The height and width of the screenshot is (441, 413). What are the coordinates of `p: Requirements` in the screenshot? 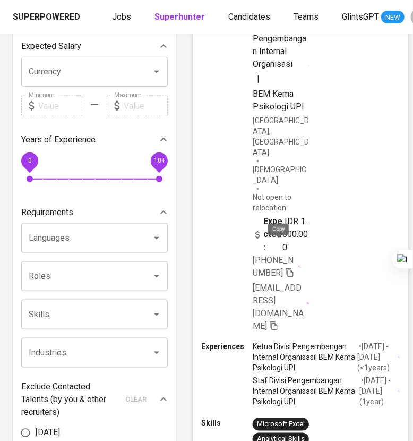 It's located at (47, 212).